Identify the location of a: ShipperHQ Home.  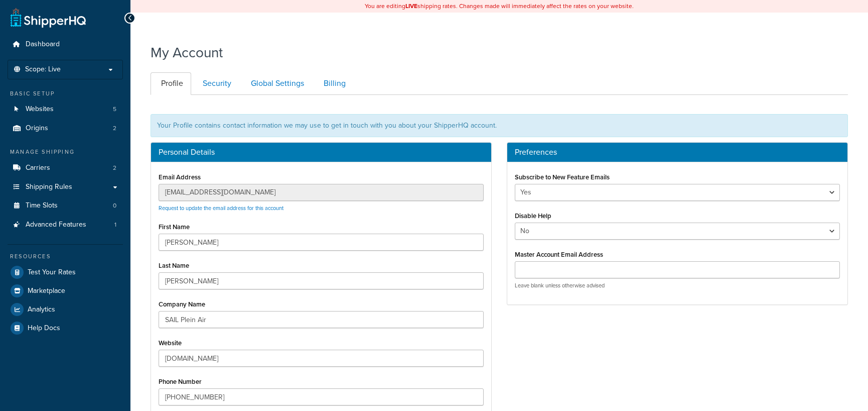
(48, 18).